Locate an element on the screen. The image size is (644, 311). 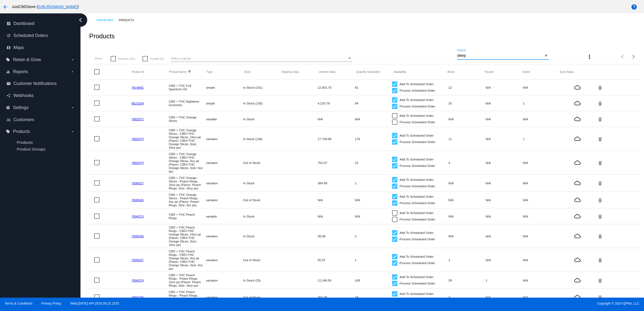
a: Products is located at coordinates (129, 20).